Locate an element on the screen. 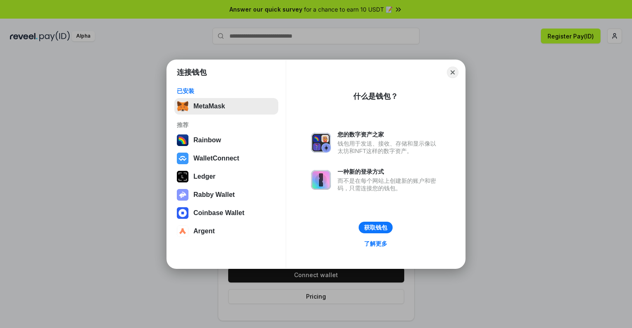  a: 了解更多 is located at coordinates (376, 244).